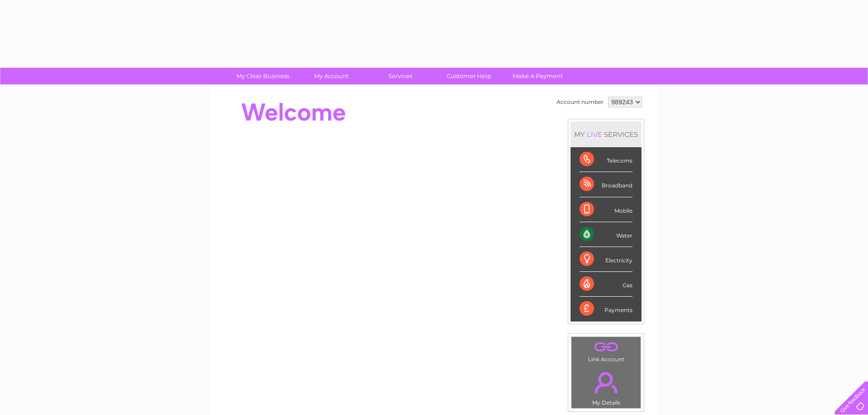  What do you see at coordinates (606, 234) in the screenshot?
I see `div: Water` at bounding box center [606, 234].